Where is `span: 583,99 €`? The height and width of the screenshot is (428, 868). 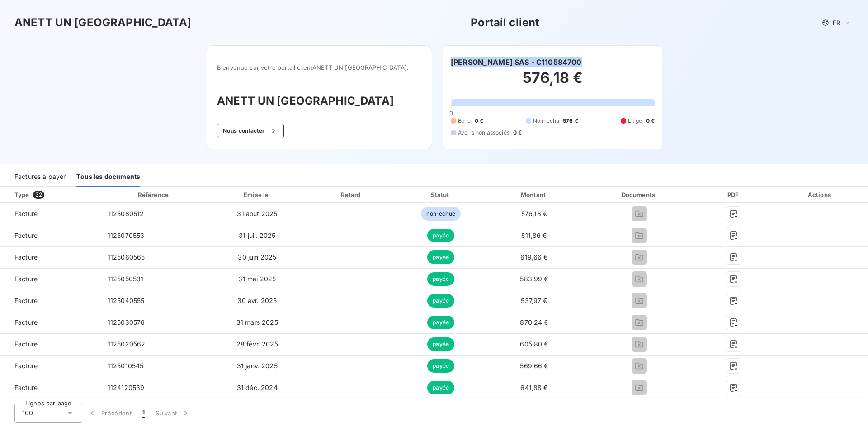 span: 583,99 € is located at coordinates (534, 278).